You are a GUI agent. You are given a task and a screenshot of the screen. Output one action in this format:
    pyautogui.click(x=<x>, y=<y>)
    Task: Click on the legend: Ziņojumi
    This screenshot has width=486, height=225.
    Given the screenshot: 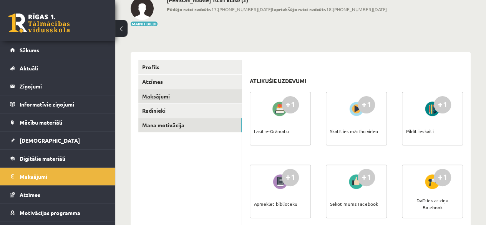 What is the action you would take?
    pyautogui.click(x=63, y=86)
    